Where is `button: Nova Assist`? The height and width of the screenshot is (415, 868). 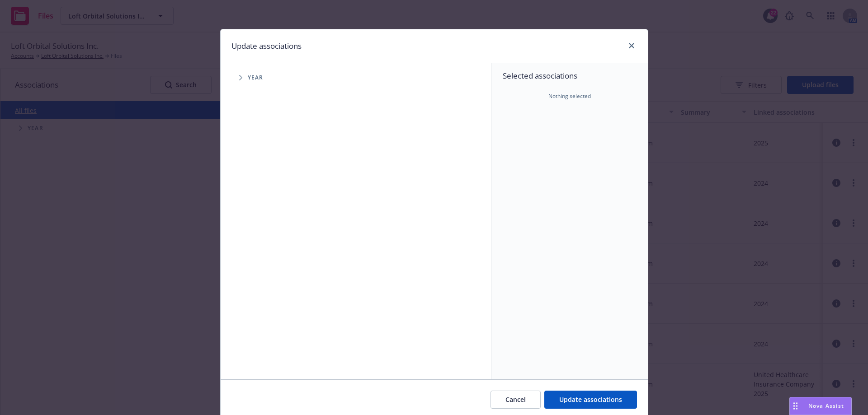
button: Nova Assist is located at coordinates (820, 406).